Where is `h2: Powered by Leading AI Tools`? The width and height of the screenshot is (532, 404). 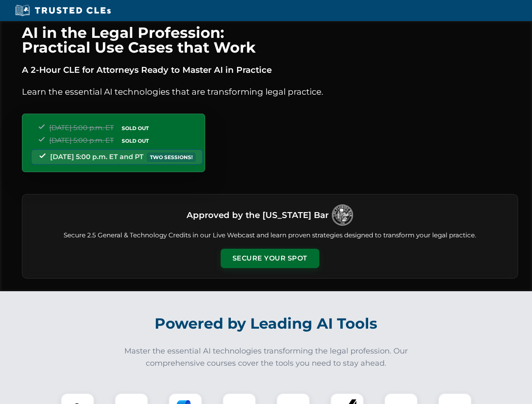 h2: Powered by Leading AI Tools is located at coordinates (266, 324).